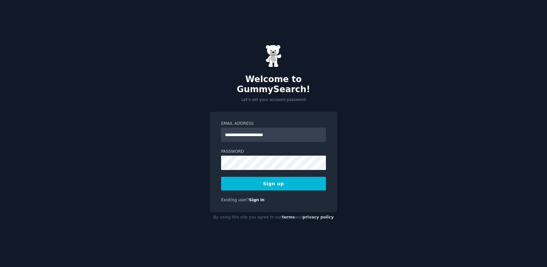  Describe the element at coordinates (274, 56) in the screenshot. I see `img: Gummy Bear` at that location.